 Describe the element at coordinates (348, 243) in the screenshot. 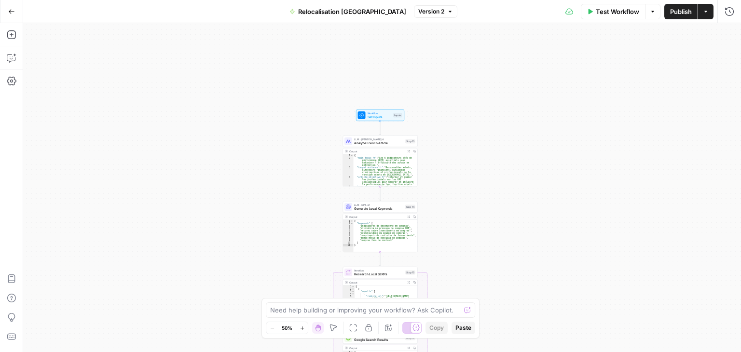

I see `div: 10` at that location.